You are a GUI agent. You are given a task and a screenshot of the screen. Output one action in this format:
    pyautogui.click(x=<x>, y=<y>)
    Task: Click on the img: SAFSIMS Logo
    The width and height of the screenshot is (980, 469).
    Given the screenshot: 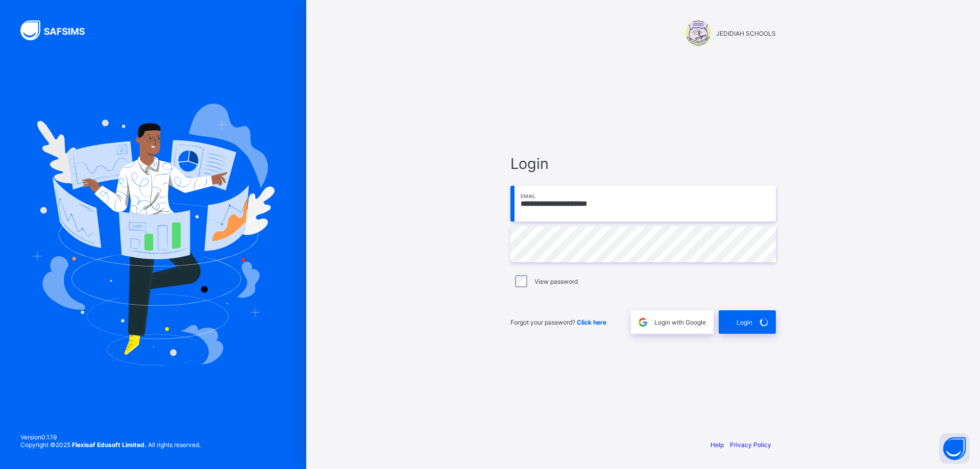 What is the action you would take?
    pyautogui.click(x=59, y=30)
    